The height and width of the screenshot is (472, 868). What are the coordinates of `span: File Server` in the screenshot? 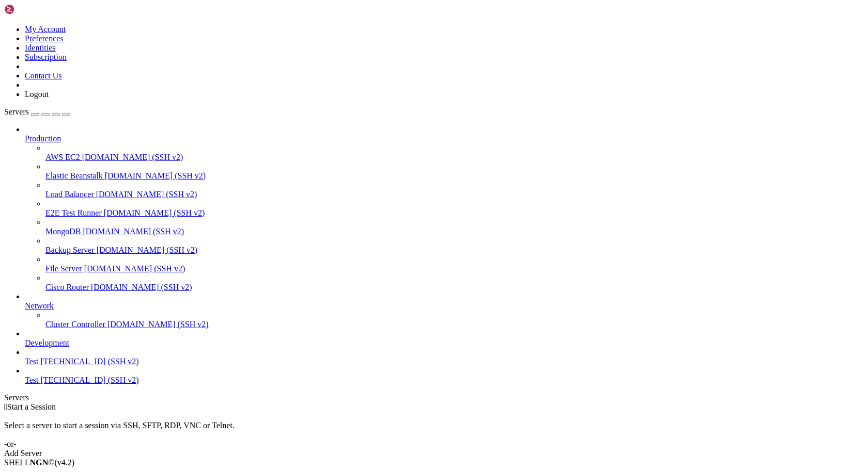 It's located at (63, 269).